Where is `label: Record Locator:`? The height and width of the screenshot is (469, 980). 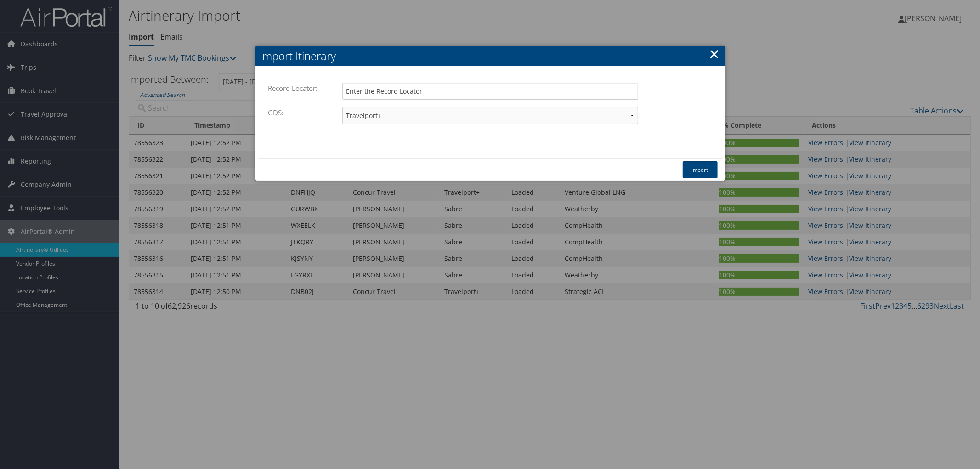
label: Record Locator: is located at coordinates (295, 88).